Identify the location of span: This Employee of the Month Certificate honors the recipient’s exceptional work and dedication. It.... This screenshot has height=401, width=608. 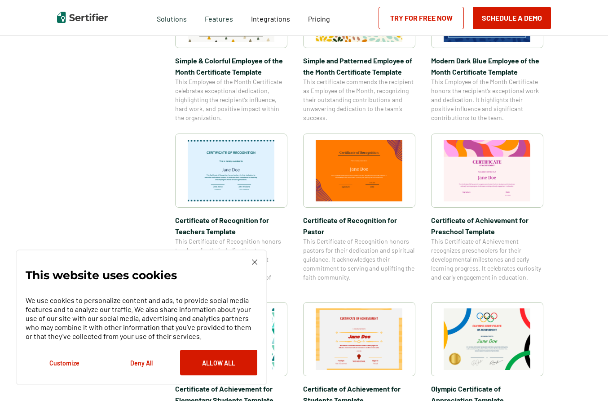
(487, 100).